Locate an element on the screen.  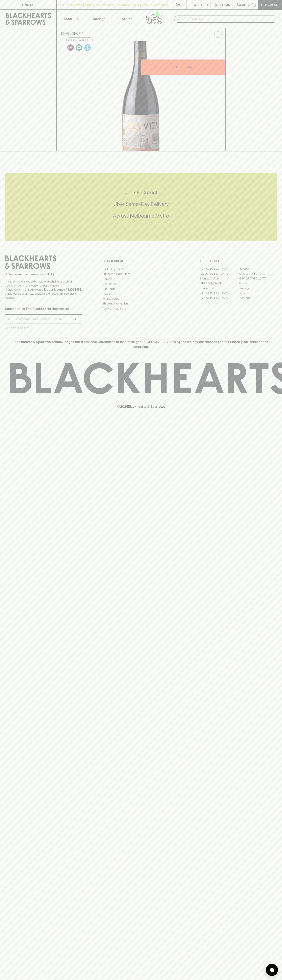
a: Geelong is located at coordinates (258, 289).